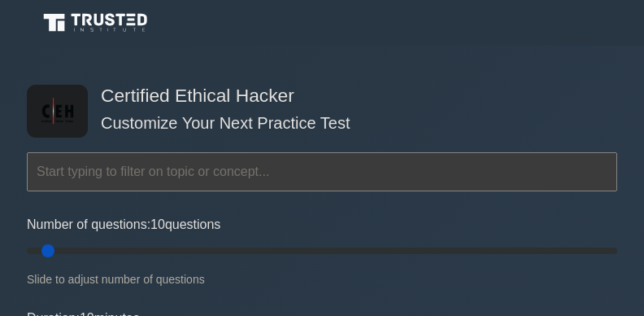 Image resolution: width=644 pixels, height=316 pixels. What do you see at coordinates (322, 172) in the screenshot?
I see `input: Start typing to filter on topic or concept...` at bounding box center [322, 172].